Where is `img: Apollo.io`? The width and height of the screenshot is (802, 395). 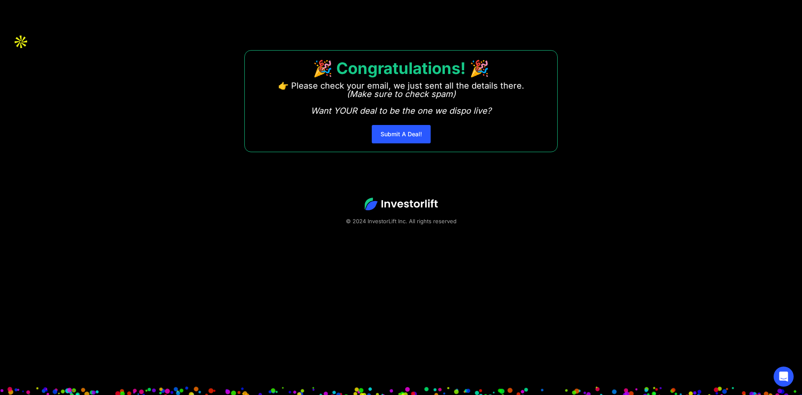 img: Apollo.io is located at coordinates (21, 42).